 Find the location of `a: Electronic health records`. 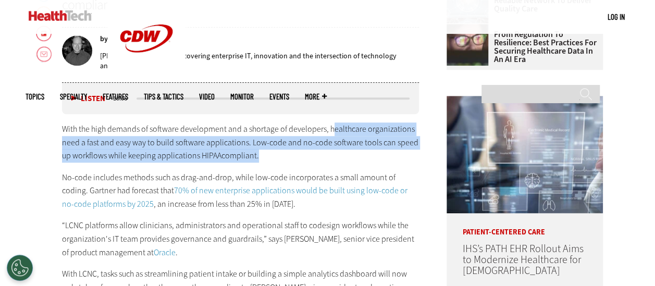

a: Electronic health records is located at coordinates (525, 154).